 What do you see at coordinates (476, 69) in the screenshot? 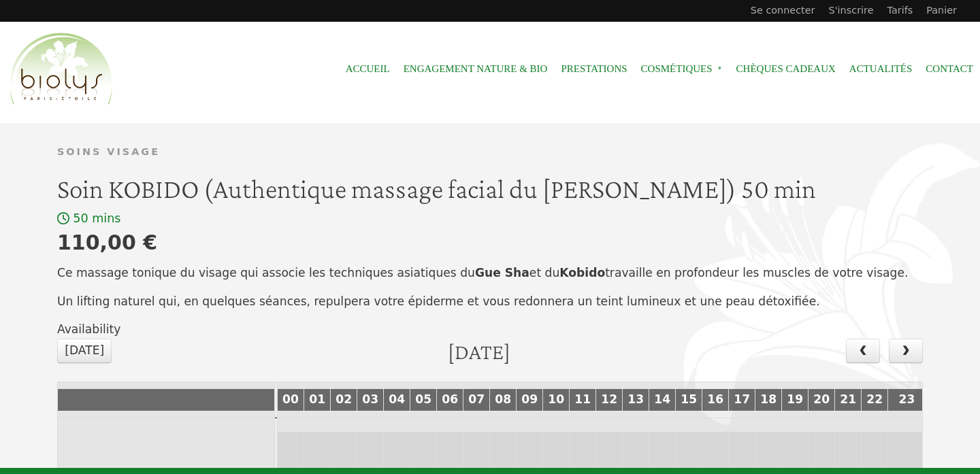
I see `a: Engagement Nature & Bio` at bounding box center [476, 69].